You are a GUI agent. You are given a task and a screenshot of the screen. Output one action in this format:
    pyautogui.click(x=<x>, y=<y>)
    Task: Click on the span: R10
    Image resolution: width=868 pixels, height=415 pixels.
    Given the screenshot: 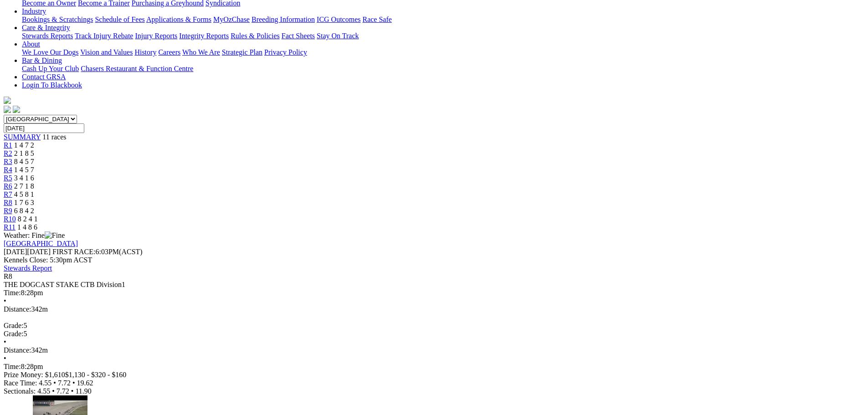 What is the action you would take?
    pyautogui.click(x=10, y=219)
    